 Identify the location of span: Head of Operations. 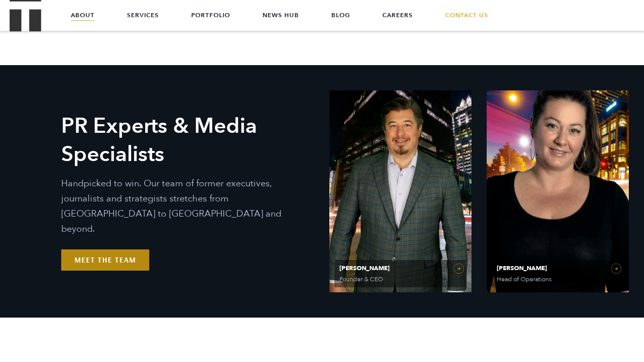
(536, 280).